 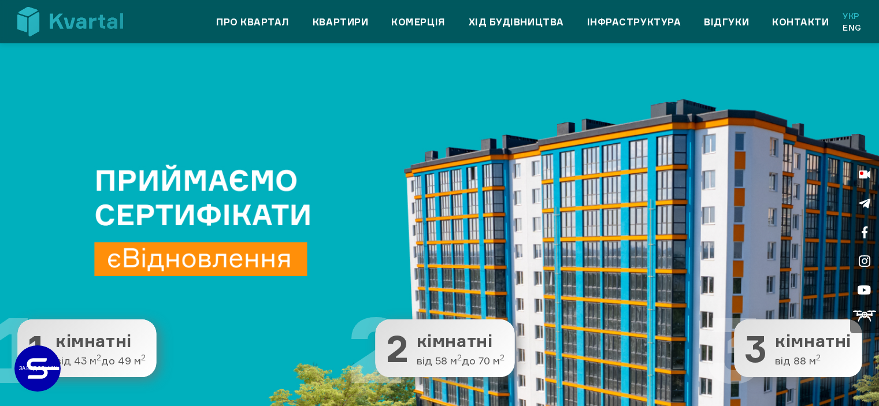 What do you see at coordinates (634, 22) in the screenshot?
I see `a: Інфраструктура` at bounding box center [634, 22].